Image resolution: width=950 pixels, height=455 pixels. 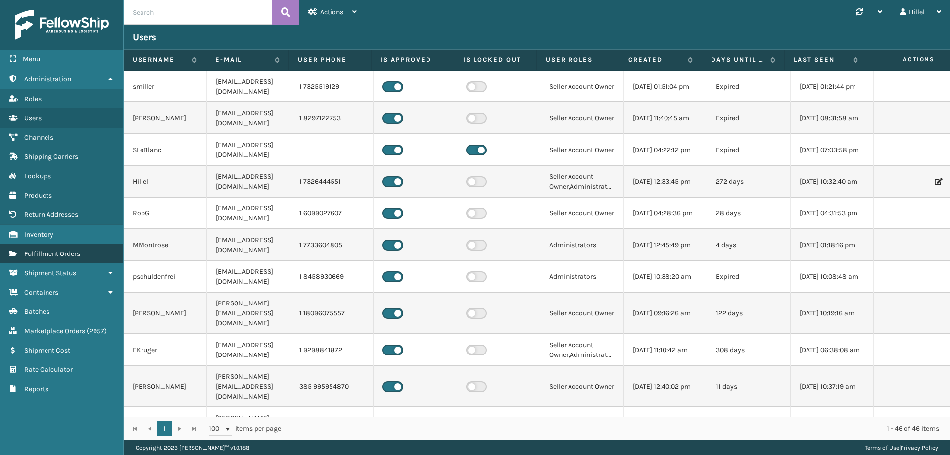 What do you see at coordinates (39, 137) in the screenshot?
I see `span: Channels` at bounding box center [39, 137].